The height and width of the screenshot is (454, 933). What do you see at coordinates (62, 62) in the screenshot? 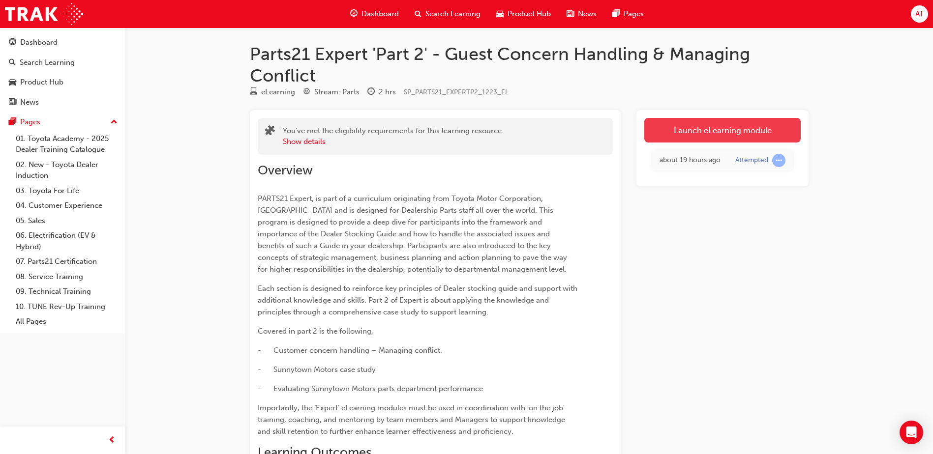
I see `a: Search Learning` at bounding box center [62, 62].